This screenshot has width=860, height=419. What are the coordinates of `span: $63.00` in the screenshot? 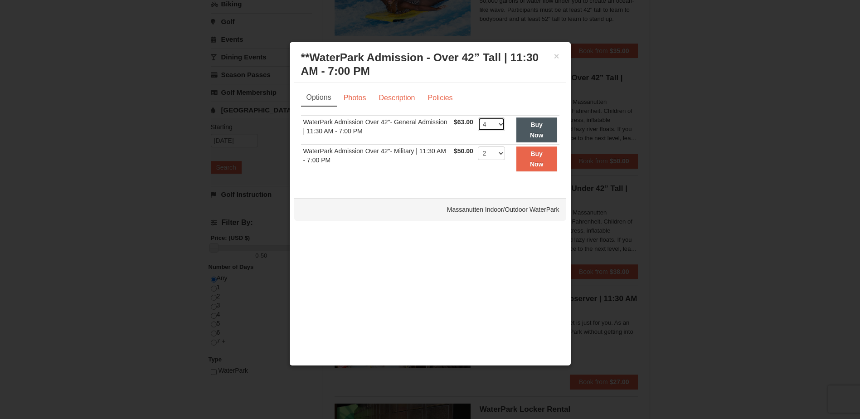 It's located at (463, 122).